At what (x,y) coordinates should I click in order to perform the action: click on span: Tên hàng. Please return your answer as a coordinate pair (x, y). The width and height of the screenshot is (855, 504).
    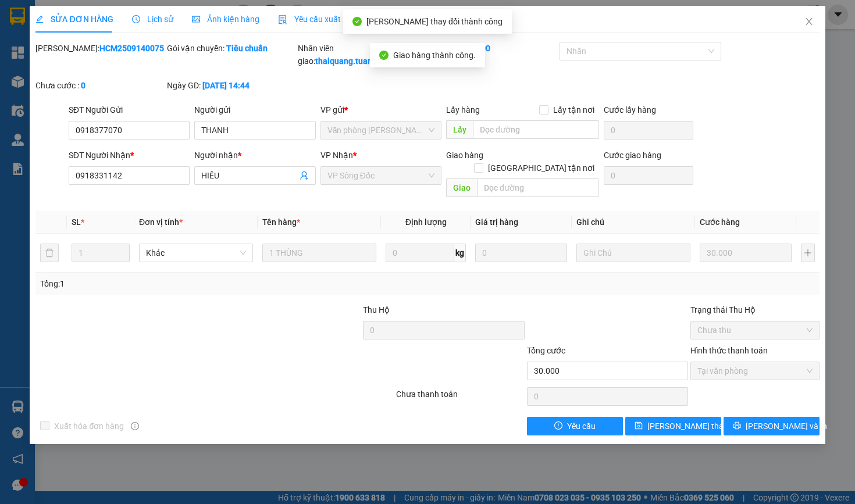
    Looking at the image, I should click on (280, 222).